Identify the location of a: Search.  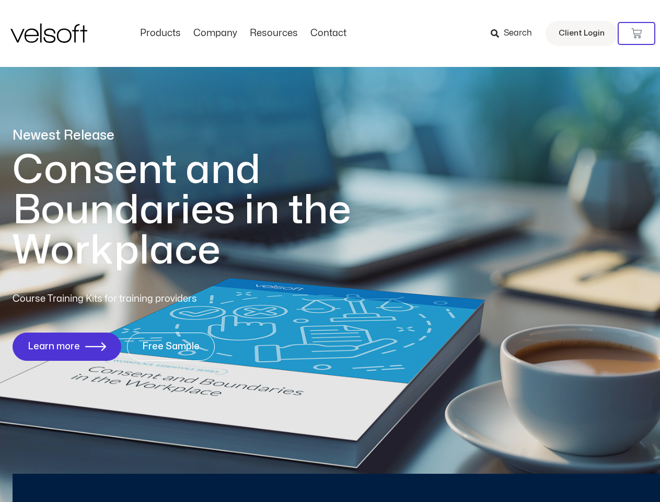
(515, 33).